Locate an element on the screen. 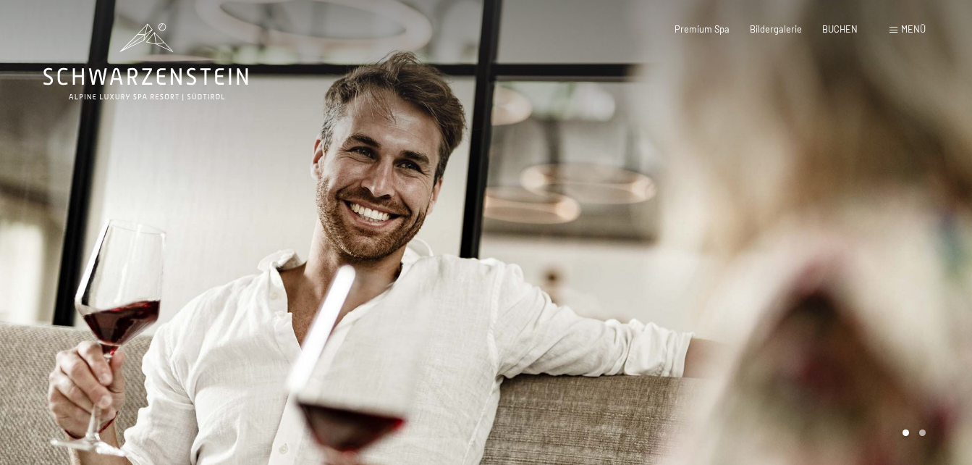 The width and height of the screenshot is (972, 465). a: Premium Spa is located at coordinates (702, 29).